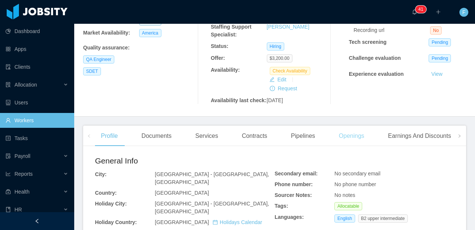 The image size is (475, 230). What do you see at coordinates (37, 49) in the screenshot?
I see `a: icon: appstoreApps` at bounding box center [37, 49].